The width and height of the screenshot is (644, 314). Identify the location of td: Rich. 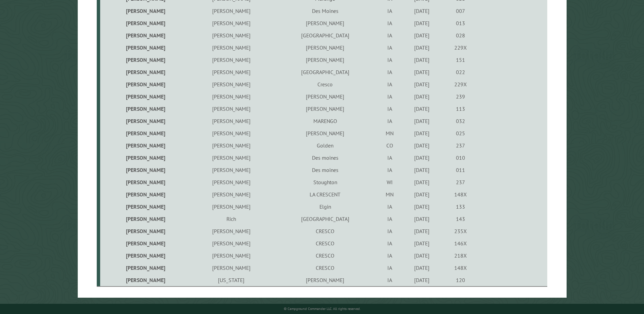
(231, 219).